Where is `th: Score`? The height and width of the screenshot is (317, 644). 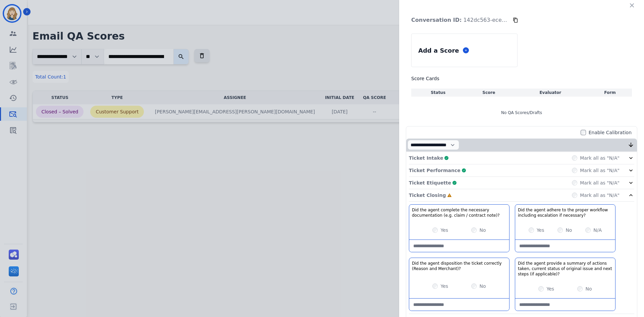 th: Score is located at coordinates (488, 93).